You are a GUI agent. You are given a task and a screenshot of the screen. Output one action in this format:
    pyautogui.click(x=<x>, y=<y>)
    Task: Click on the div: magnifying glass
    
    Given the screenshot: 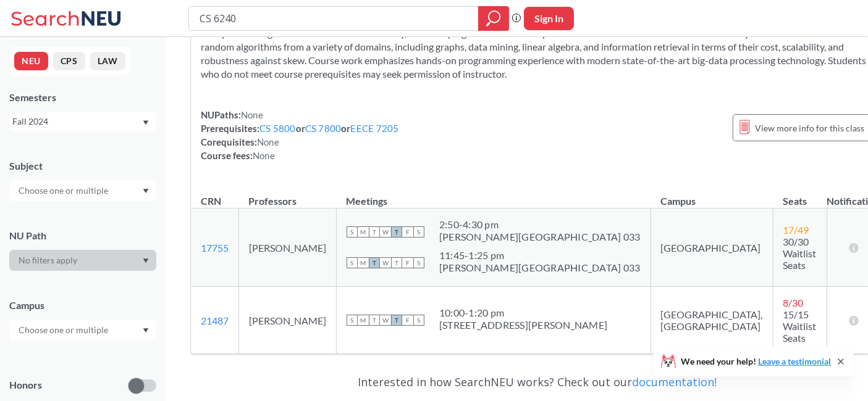 What is the action you would take?
    pyautogui.click(x=494, y=19)
    